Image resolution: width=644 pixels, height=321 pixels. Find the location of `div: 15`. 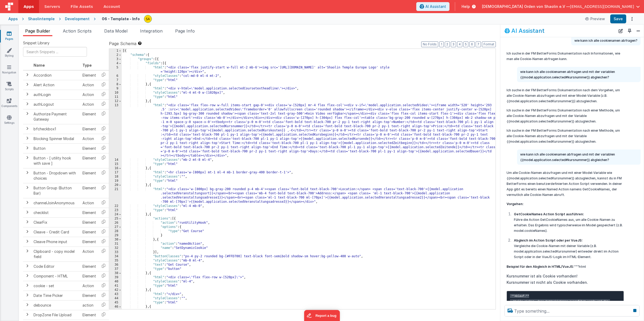

div: 15 is located at coordinates (115, 164).